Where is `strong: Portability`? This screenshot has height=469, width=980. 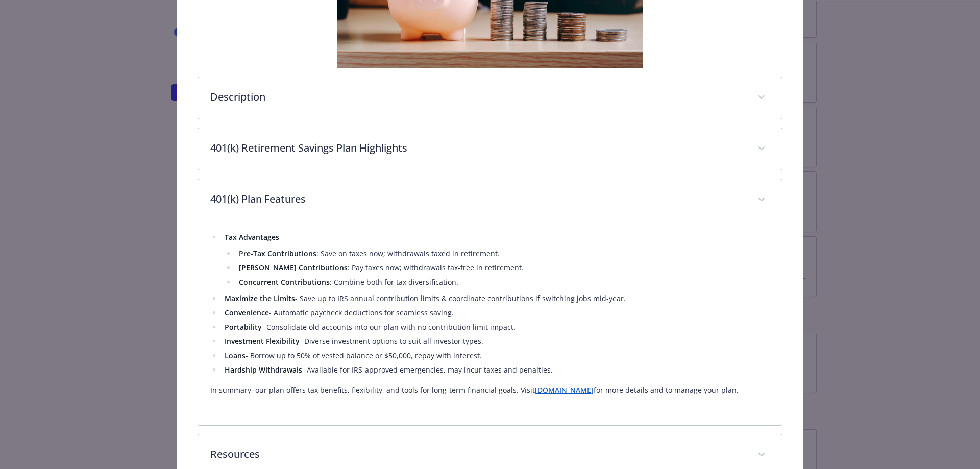
strong: Portability is located at coordinates (243, 326).